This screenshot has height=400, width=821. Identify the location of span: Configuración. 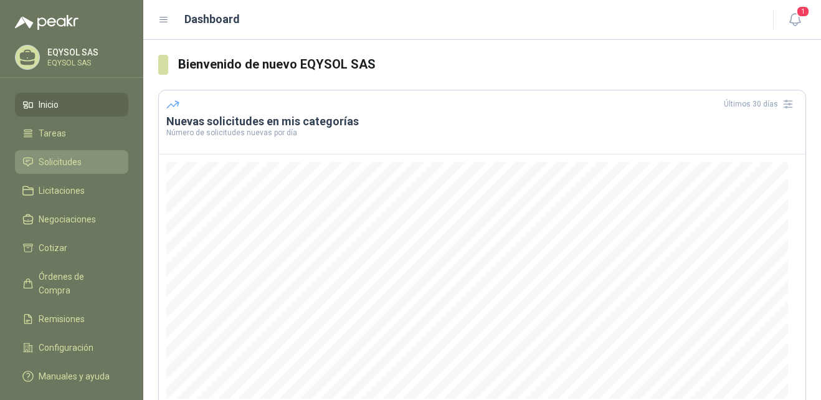
(66, 348).